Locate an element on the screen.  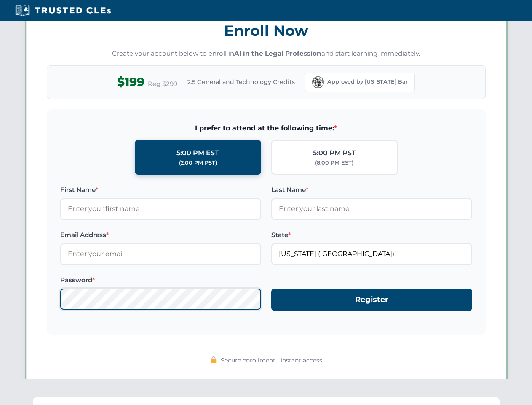
input: Enter your last name is located at coordinates (371, 209).